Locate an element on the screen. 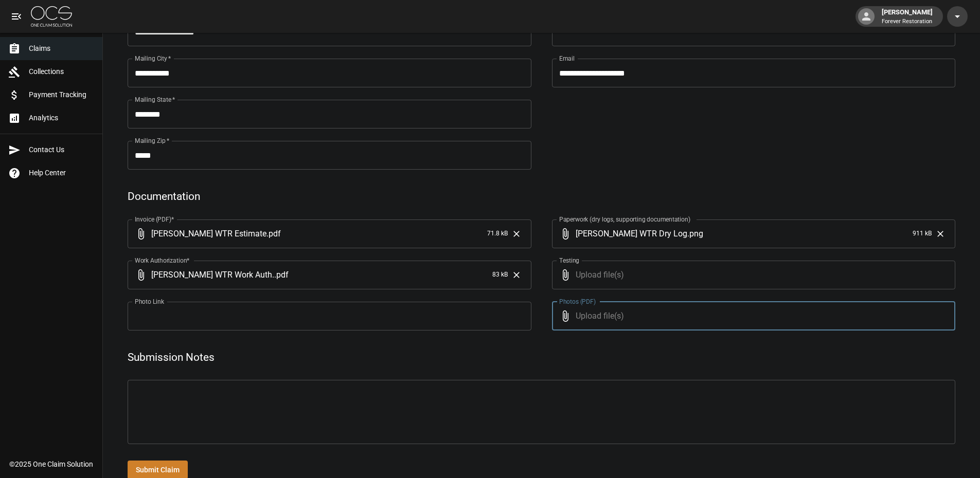 This screenshot has width=980, height=478. label: Email is located at coordinates (566, 58).